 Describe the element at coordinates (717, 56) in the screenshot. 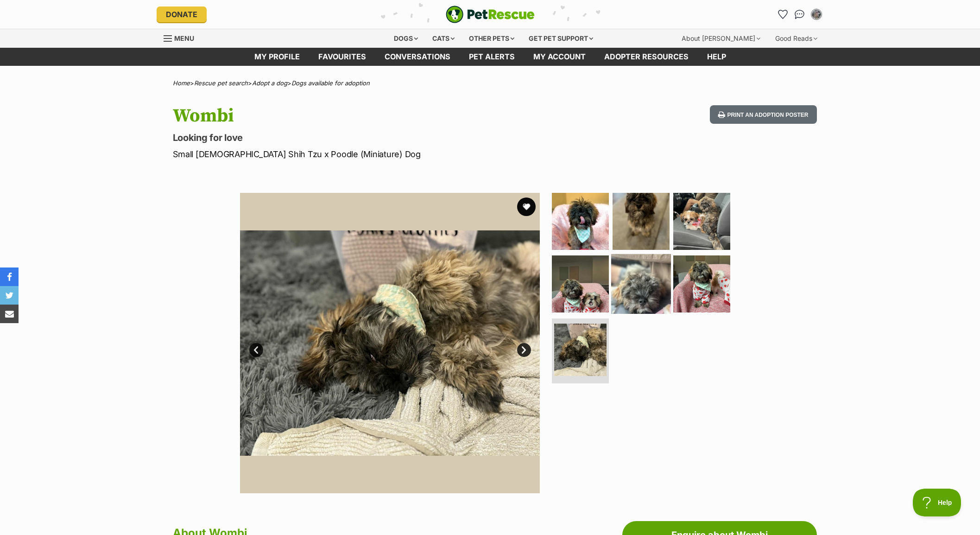

I see `a: Help` at that location.